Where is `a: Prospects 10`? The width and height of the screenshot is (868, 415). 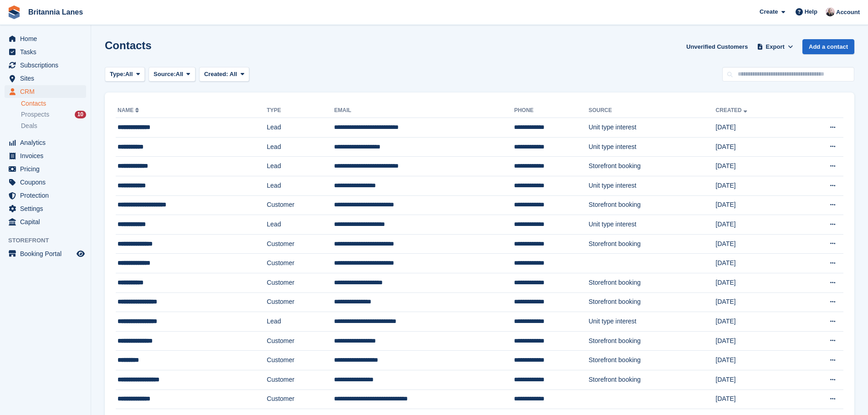
a: Prospects 10 is located at coordinates (53, 114).